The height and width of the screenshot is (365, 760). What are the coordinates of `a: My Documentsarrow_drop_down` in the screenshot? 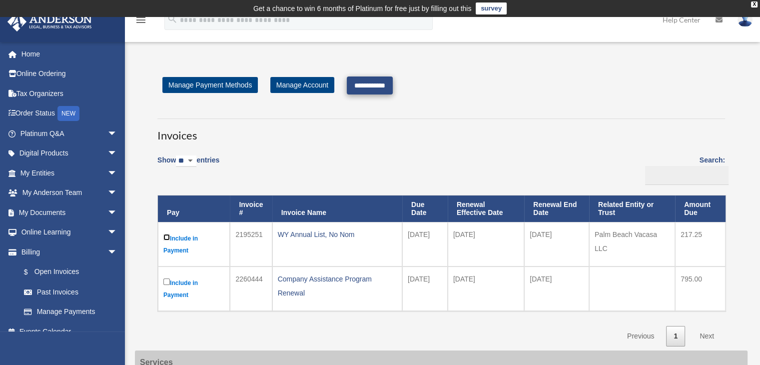 It's located at (69, 212).